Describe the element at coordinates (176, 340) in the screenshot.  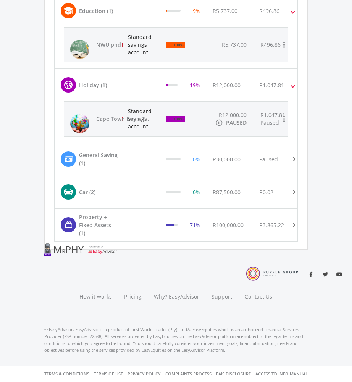
I see `p: © EasyAdvisor. EasyAdvisor is a product of First World Trader (Pty) Ltd t/a EasyEquities which is...` at that location.